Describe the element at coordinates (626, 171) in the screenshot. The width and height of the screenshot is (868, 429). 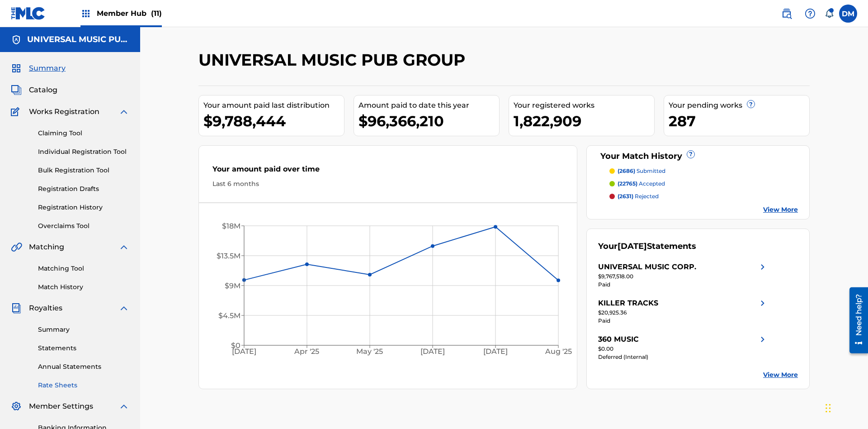
I see `span: (2686)` at that location.